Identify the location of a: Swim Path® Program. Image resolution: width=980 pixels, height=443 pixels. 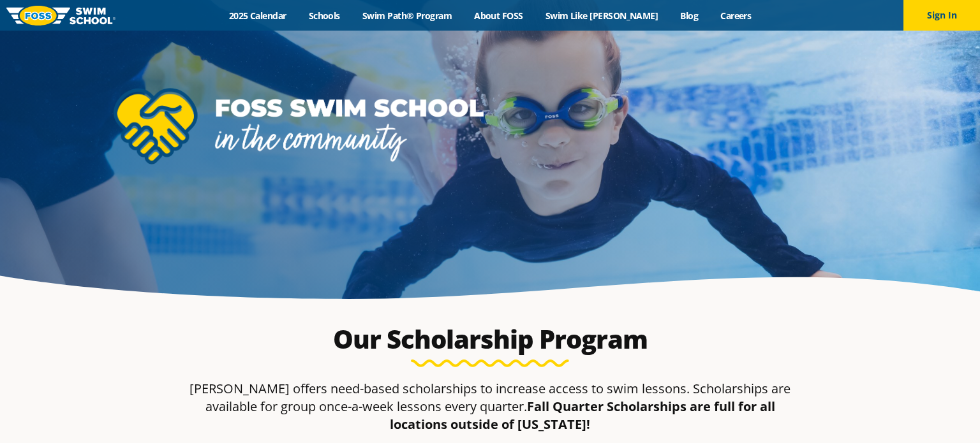
(406, 15).